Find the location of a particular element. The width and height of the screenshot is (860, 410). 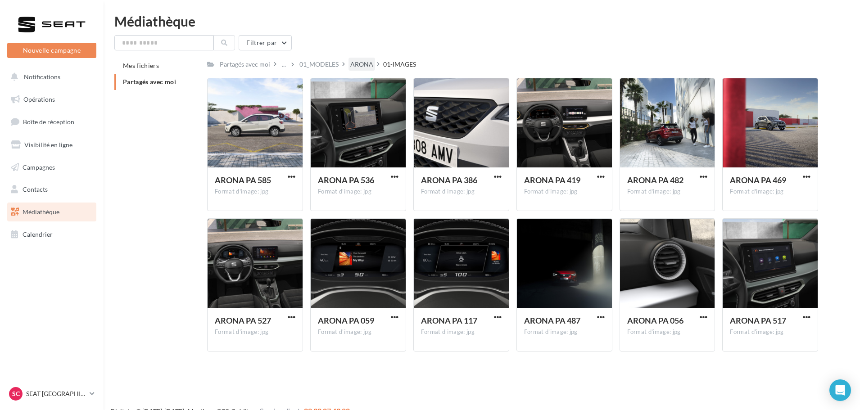

span: Opérations is located at coordinates (39, 99).